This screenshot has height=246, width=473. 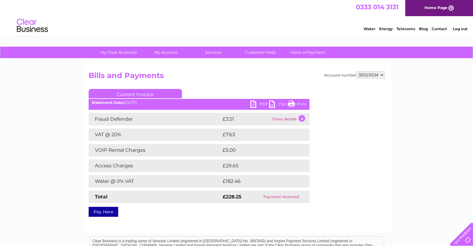 I want to click on a: Current Invoice, so click(x=135, y=94).